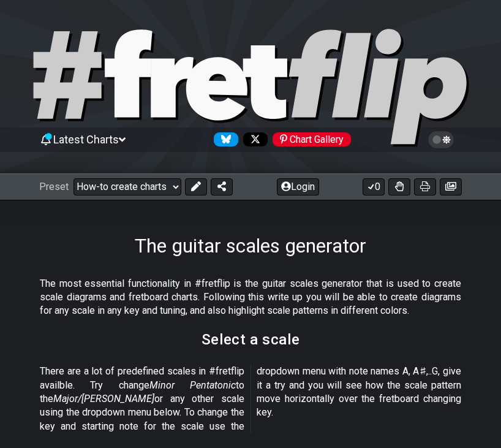 The image size is (501, 448). I want to click on span: Latest Charts, so click(85, 139).